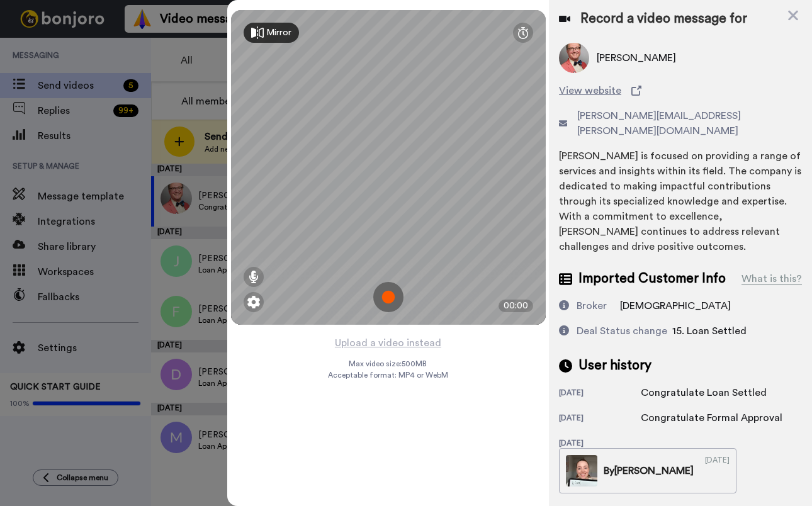  Describe the element at coordinates (704, 393) in the screenshot. I see `div: Congratulate Loan Settled` at that location.